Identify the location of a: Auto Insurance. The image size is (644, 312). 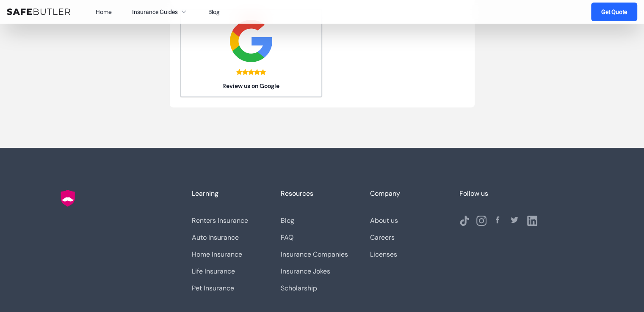
(215, 237).